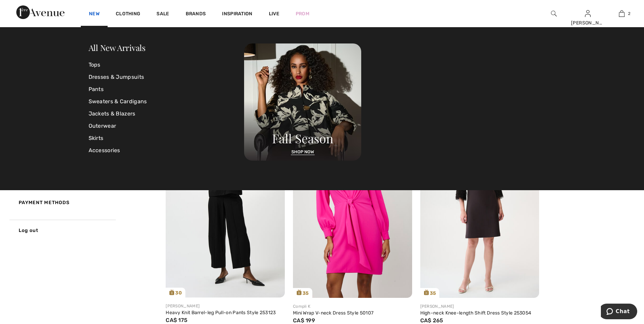 The image size is (644, 324). What do you see at coordinates (166, 102) in the screenshot?
I see `a: Sweaters & Cardigans` at bounding box center [166, 102].